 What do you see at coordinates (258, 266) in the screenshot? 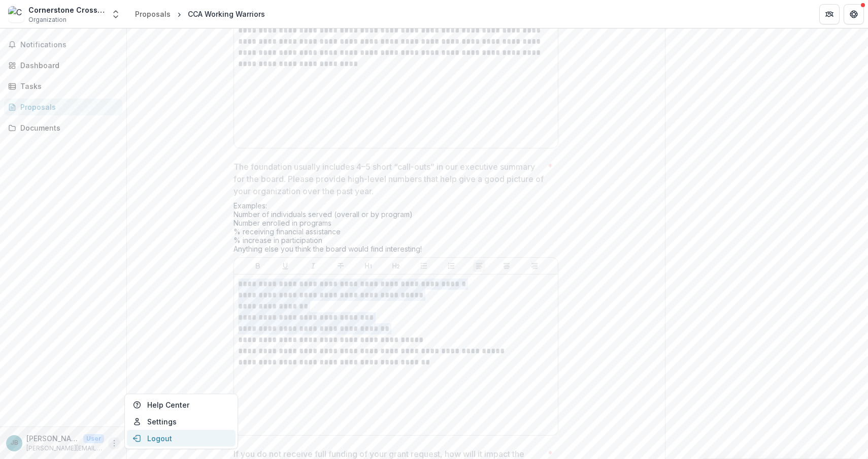
I see `button: Bold` at bounding box center [258, 266].